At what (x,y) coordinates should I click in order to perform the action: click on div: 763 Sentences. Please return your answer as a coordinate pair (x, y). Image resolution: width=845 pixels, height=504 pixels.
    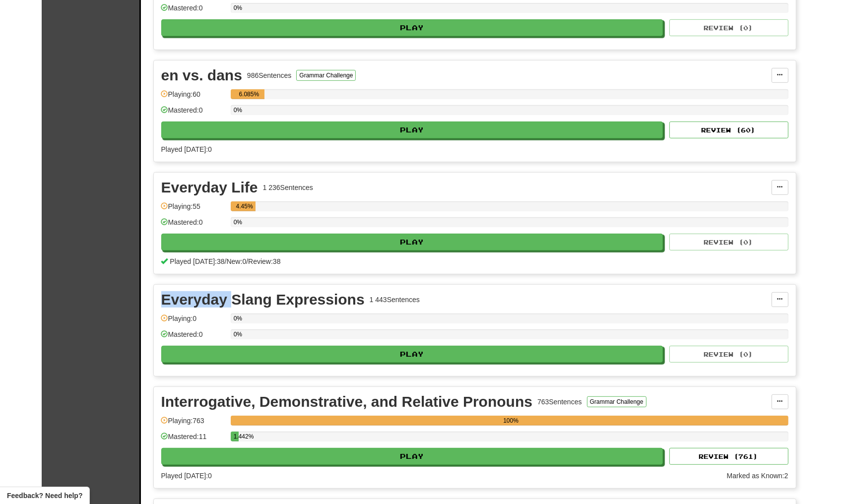
    Looking at the image, I should click on (560, 402).